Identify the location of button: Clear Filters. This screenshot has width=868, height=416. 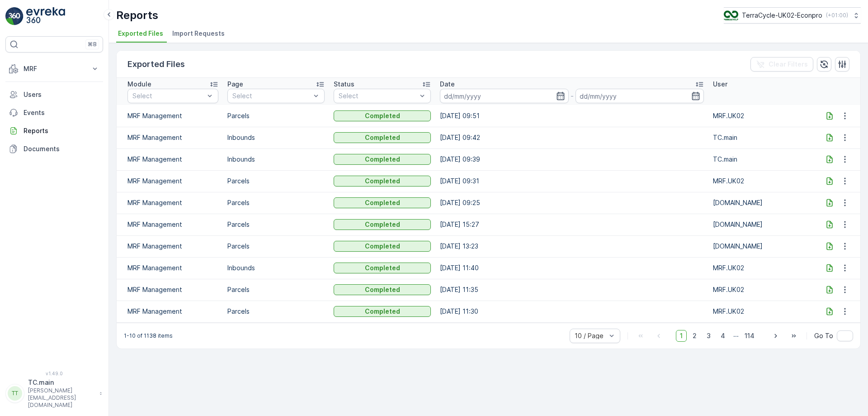
(782, 64).